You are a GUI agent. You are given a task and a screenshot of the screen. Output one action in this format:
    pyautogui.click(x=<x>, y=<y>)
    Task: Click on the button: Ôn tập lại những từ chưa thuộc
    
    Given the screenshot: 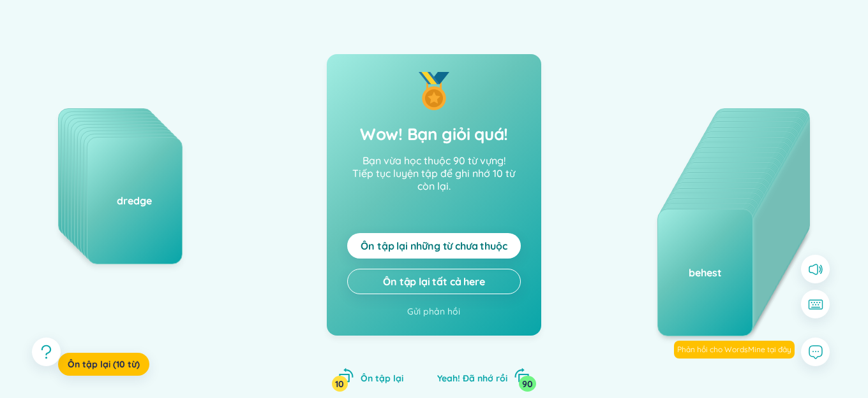 What is the action you would take?
    pyautogui.click(x=434, y=246)
    